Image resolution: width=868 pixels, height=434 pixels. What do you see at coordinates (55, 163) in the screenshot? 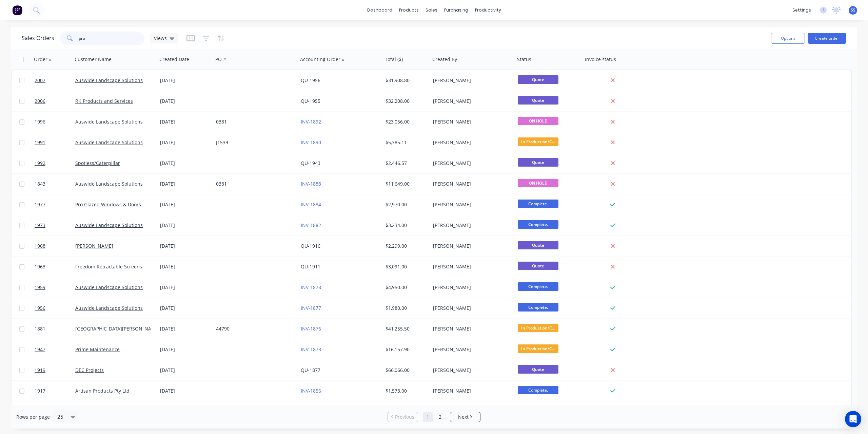
I see `a: 1992` at bounding box center [55, 163].